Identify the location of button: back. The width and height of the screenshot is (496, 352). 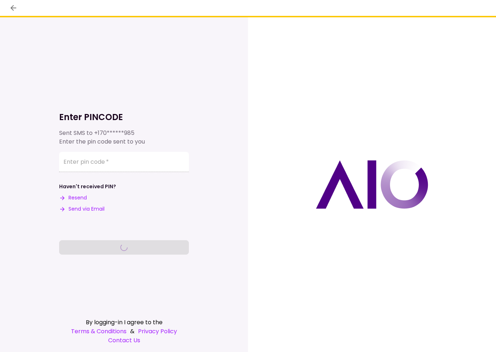
(13, 8).